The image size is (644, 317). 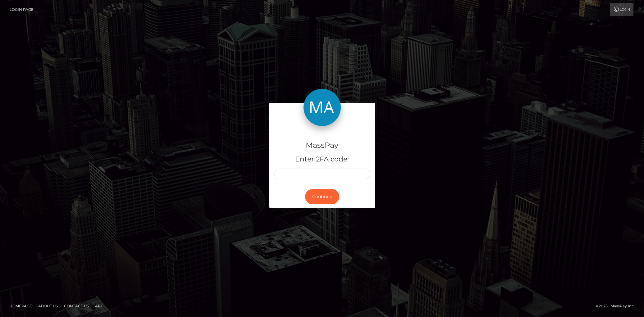 I want to click on a: Homepage, so click(x=20, y=306).